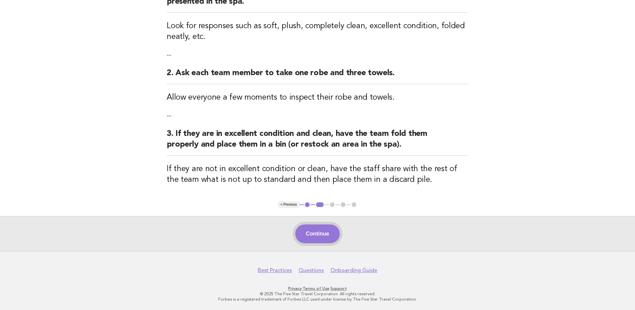 Image resolution: width=635 pixels, height=310 pixels. What do you see at coordinates (318, 31) in the screenshot?
I see `h3: Look for responses such as soft, plush, completely clean, excellent condition, folded neatly, etc.` at bounding box center [318, 31].